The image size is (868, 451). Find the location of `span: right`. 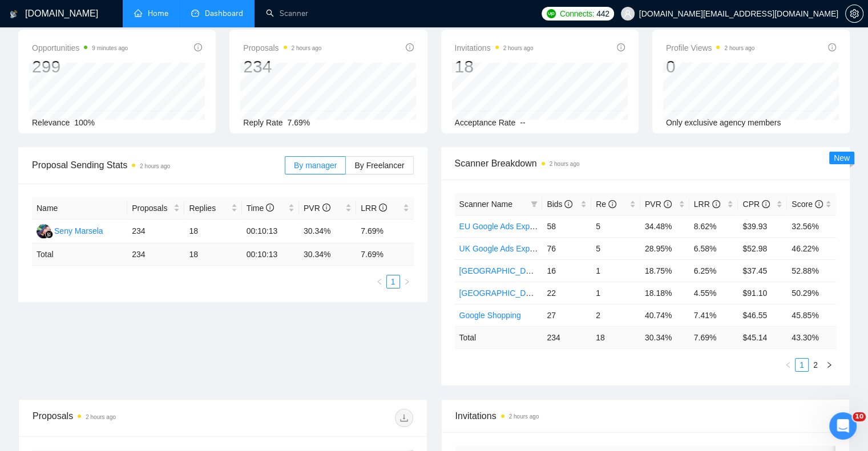

span: right is located at coordinates (407, 282).